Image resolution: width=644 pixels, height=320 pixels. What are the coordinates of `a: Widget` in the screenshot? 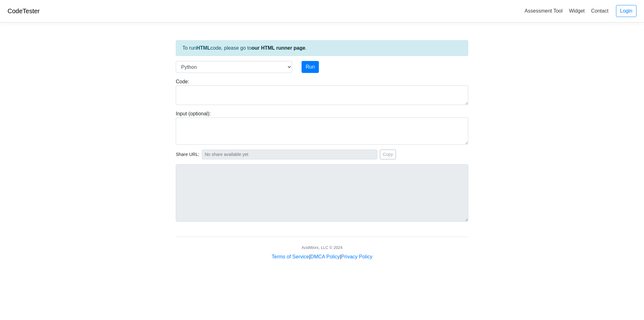 It's located at (576, 11).